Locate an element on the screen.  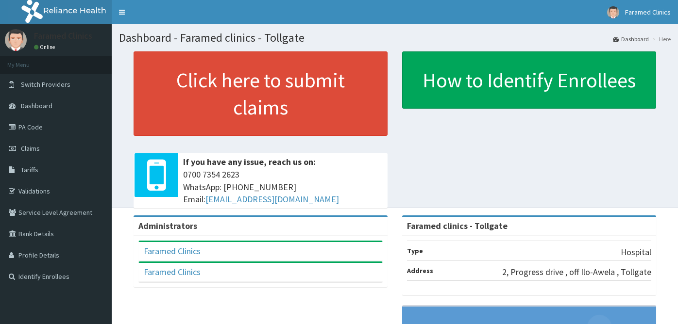
a: Online is located at coordinates (46, 47).